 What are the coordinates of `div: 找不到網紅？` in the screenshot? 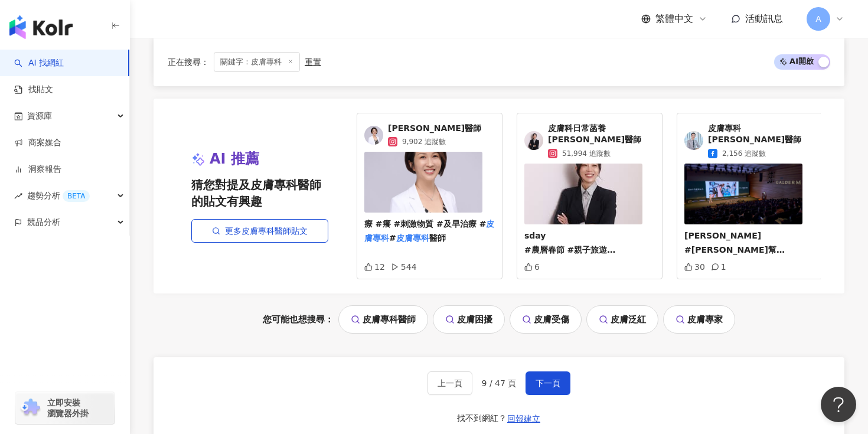 It's located at (482, 419).